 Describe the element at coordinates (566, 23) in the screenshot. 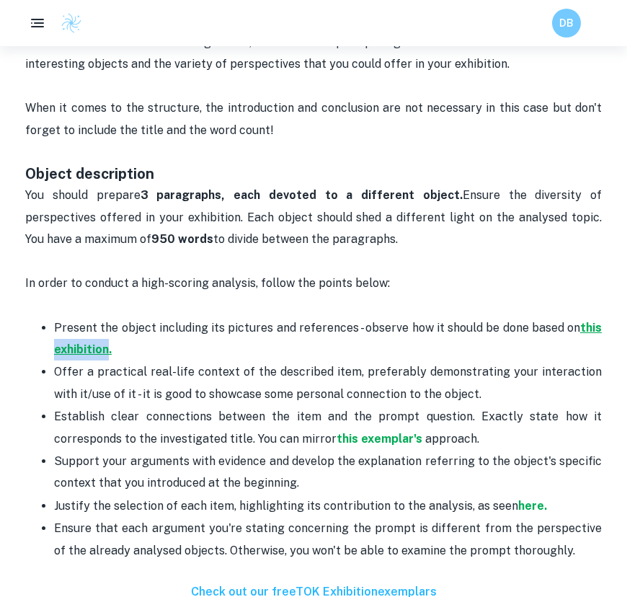

I see `h6: DB` at that location.